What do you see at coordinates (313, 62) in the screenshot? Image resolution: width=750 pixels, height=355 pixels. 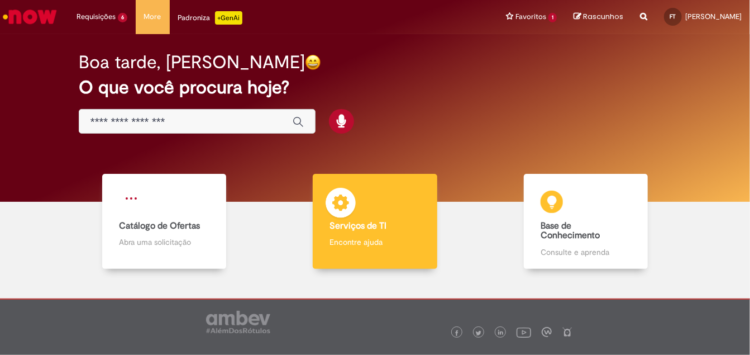 I see `img: happy-face.png` at bounding box center [313, 62].